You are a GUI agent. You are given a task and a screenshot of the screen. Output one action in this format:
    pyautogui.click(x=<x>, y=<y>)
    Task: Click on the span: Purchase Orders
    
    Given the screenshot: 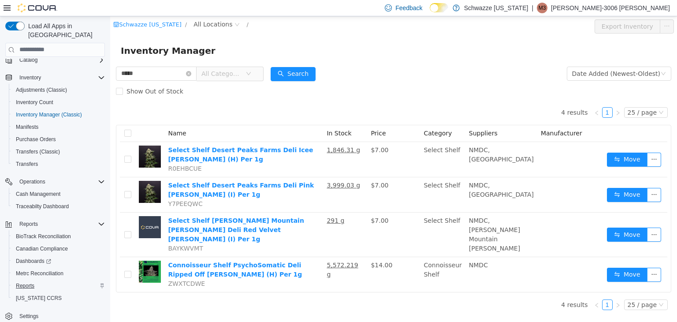 What is the action you would take?
    pyautogui.click(x=59, y=139)
    